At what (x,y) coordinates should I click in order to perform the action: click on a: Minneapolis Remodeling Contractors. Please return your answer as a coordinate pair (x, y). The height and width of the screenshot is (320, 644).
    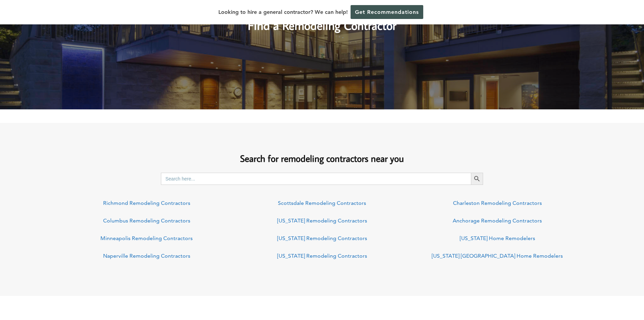
    Looking at the image, I should click on (147, 238).